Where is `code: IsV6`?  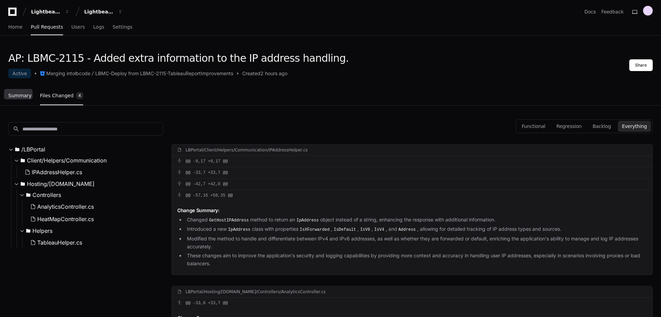 code: IsV6 is located at coordinates (365, 230).